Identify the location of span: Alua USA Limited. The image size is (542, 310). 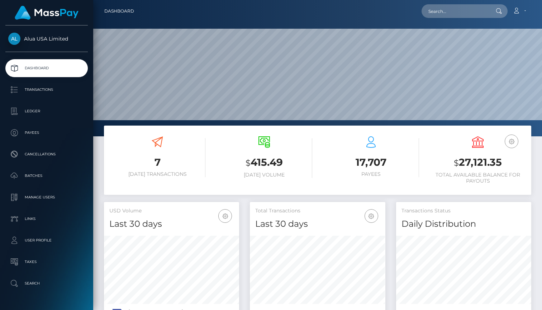
(47, 39).